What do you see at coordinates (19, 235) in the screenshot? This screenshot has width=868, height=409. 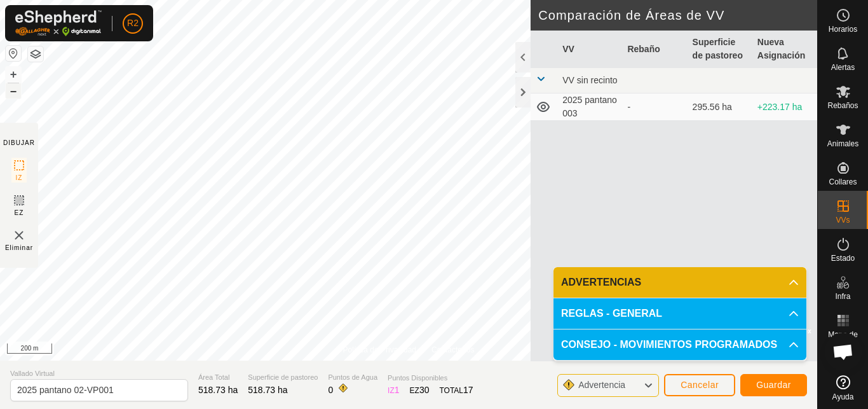 I see `img: VV` at bounding box center [19, 235].